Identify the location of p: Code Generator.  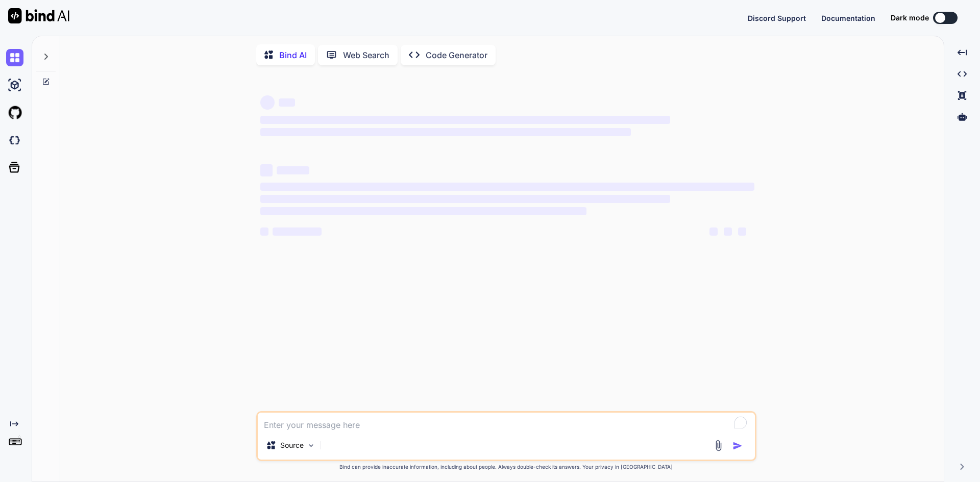
(456, 55).